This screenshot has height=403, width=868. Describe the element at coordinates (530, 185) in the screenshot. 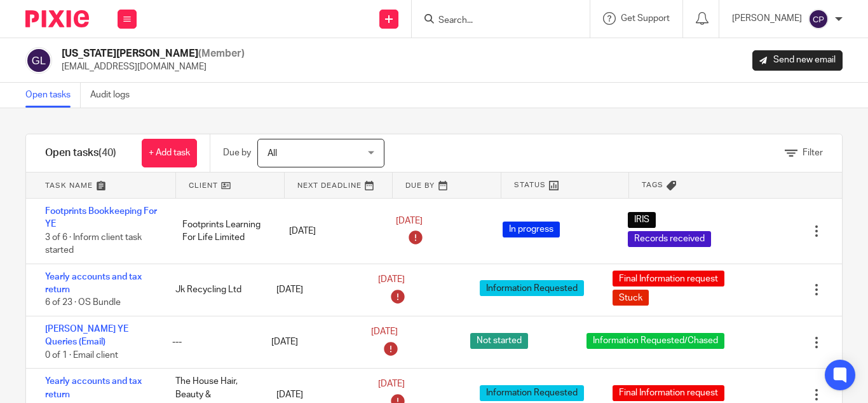

I see `span: Status` at that location.